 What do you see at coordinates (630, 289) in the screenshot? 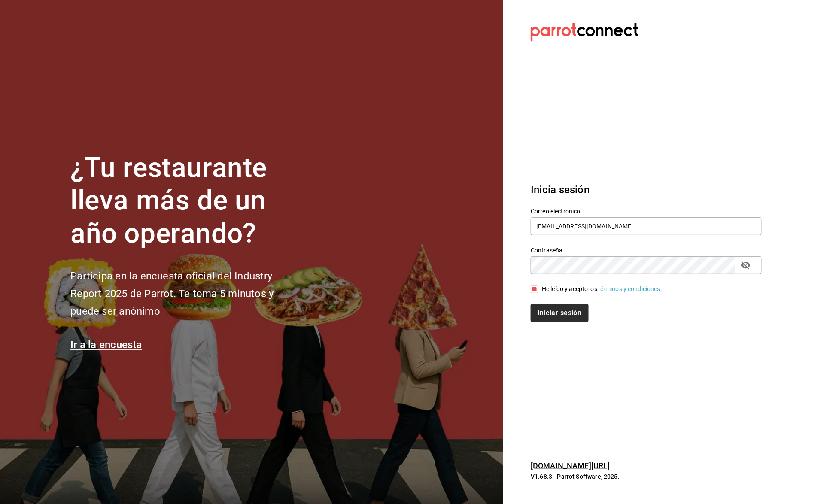
I see `a: Términos y condiciones.` at bounding box center [630, 289].